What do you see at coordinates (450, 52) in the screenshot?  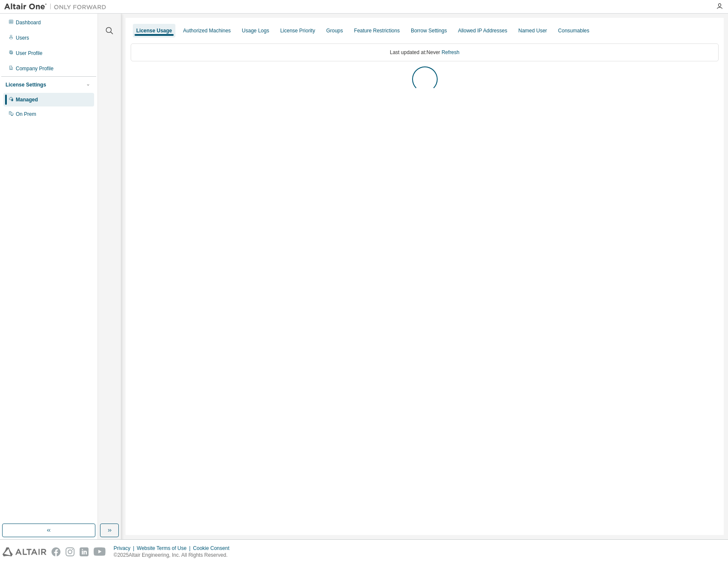 I see `a: Refresh` at bounding box center [450, 52].